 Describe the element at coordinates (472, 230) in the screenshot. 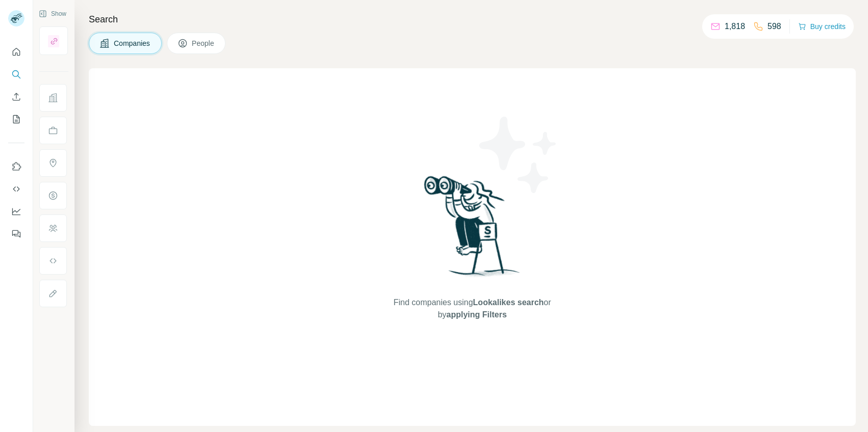

I see `img: Surfe Illustration - Woman searching with binoculars` at that location.